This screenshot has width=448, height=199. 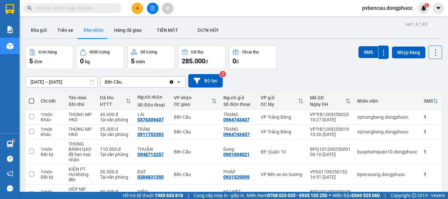 What do you see at coordinates (171, 82) in the screenshot?
I see `svg: Clear value` at bounding box center [171, 82].